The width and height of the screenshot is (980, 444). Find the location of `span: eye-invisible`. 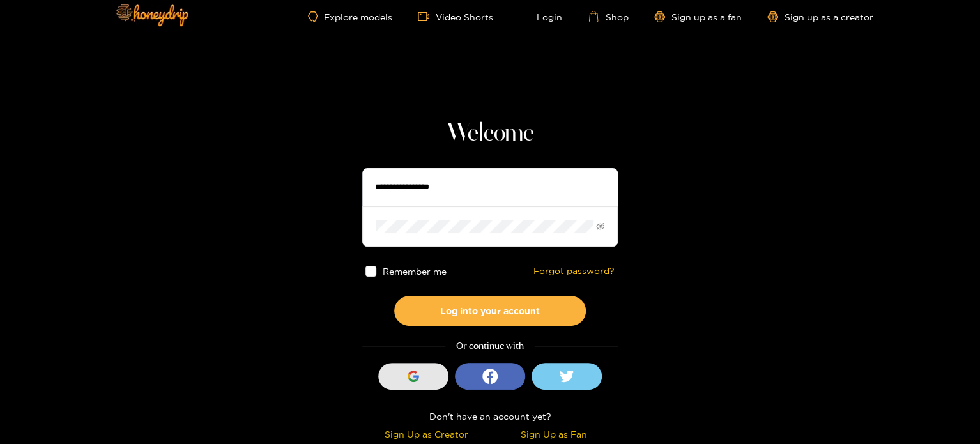

span: eye-invisible is located at coordinates (600, 226).